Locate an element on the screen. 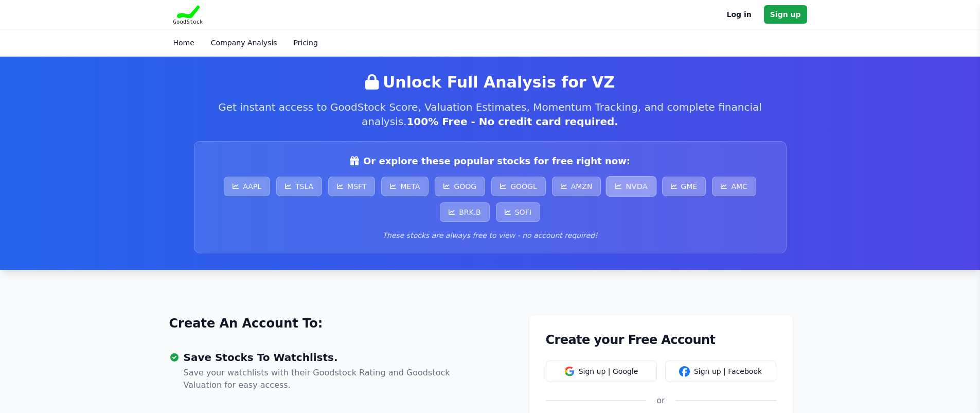 This screenshot has width=980, height=413. a: NVDA is located at coordinates (631, 187).